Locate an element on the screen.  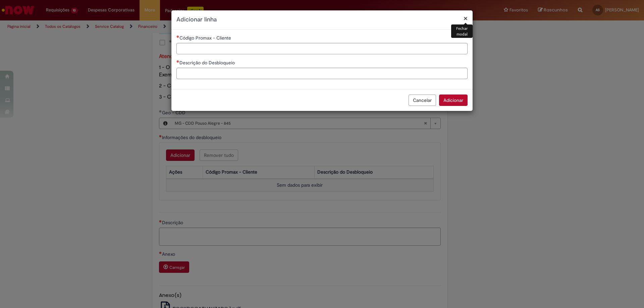
span: Código Promax - Cliente is located at coordinates (206, 38).